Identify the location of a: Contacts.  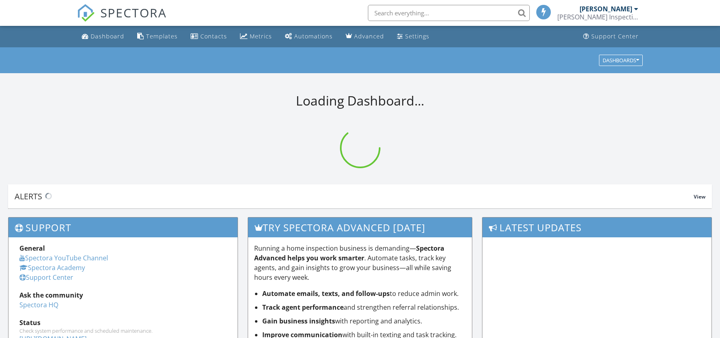
(209, 36).